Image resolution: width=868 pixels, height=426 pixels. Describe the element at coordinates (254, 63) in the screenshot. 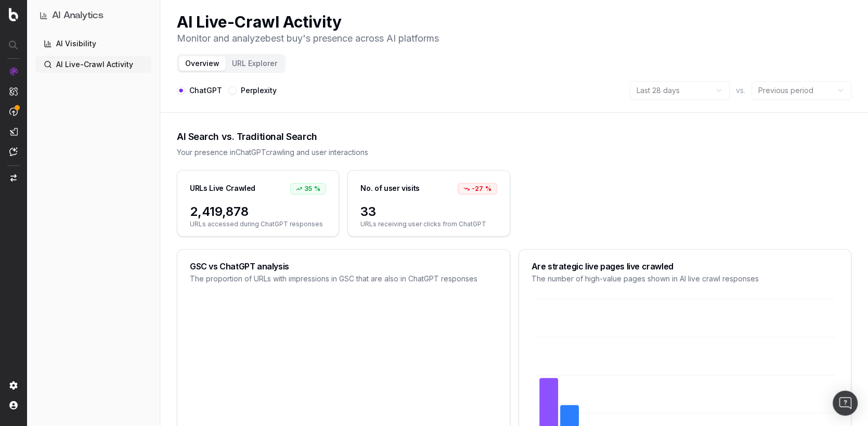

I see `button: URL Explorer` at that location.